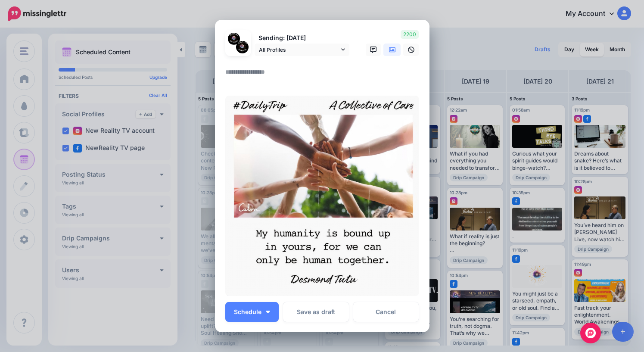 The height and width of the screenshot is (352, 644). I want to click on img: 472753704_10160185472851537_7242961054534619338_n-bsa151758.jpg, so click(242, 47).